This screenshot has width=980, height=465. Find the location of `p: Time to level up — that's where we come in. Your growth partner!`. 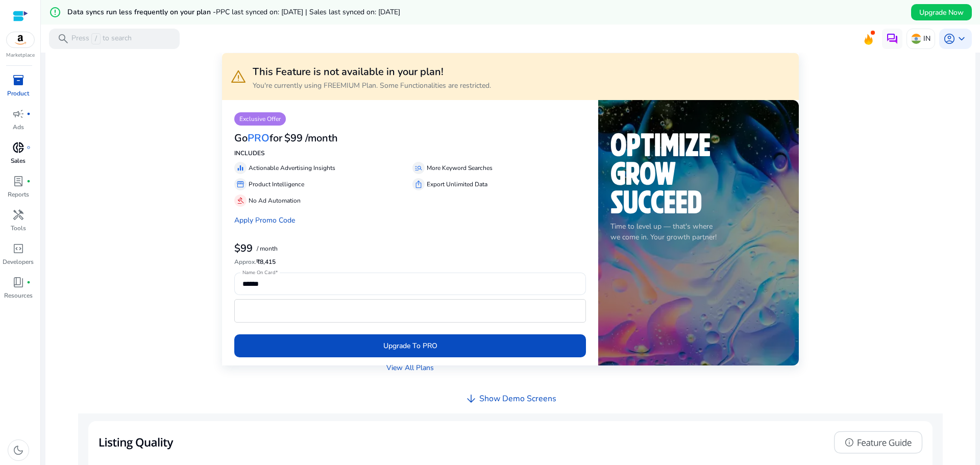

p: Time to level up — that's where we come in. Your growth partner! is located at coordinates (698, 231).